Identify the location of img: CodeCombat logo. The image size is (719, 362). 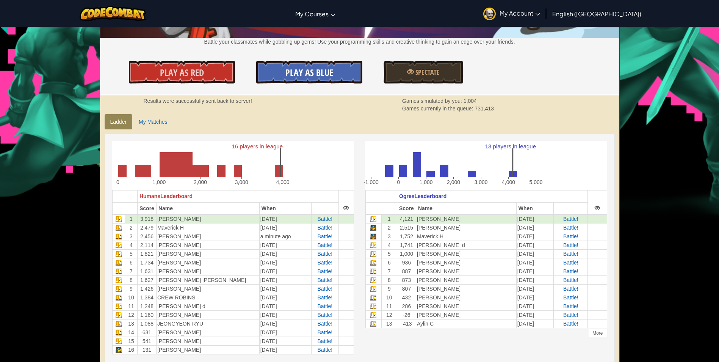
(113, 13).